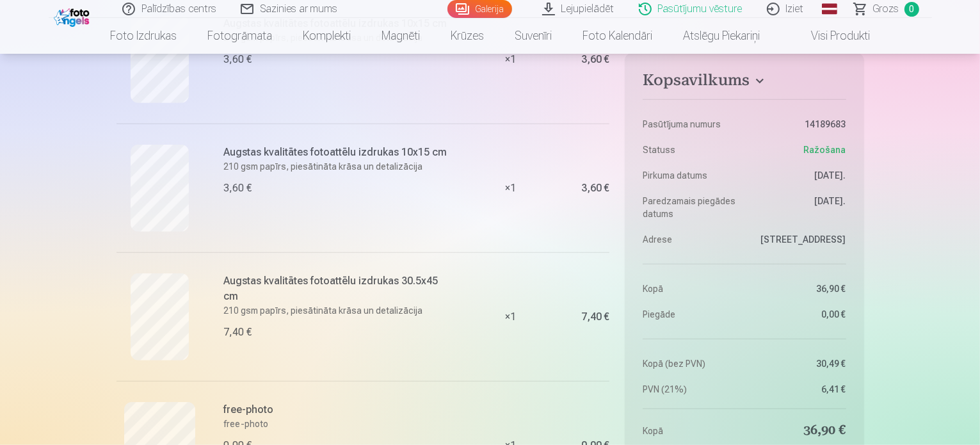 This screenshot has width=980, height=445. I want to click on h4: Kopsavilkums, so click(743, 83).